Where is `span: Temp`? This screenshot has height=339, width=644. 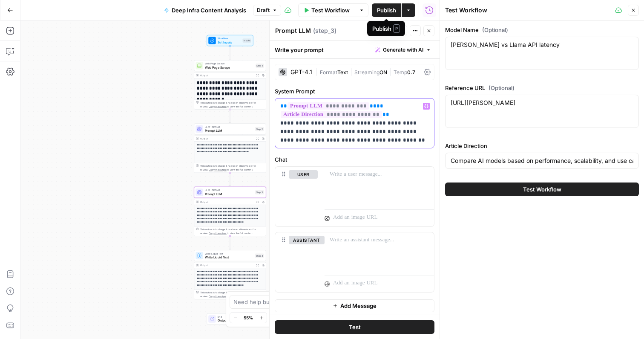 span: Temp is located at coordinates (400, 72).